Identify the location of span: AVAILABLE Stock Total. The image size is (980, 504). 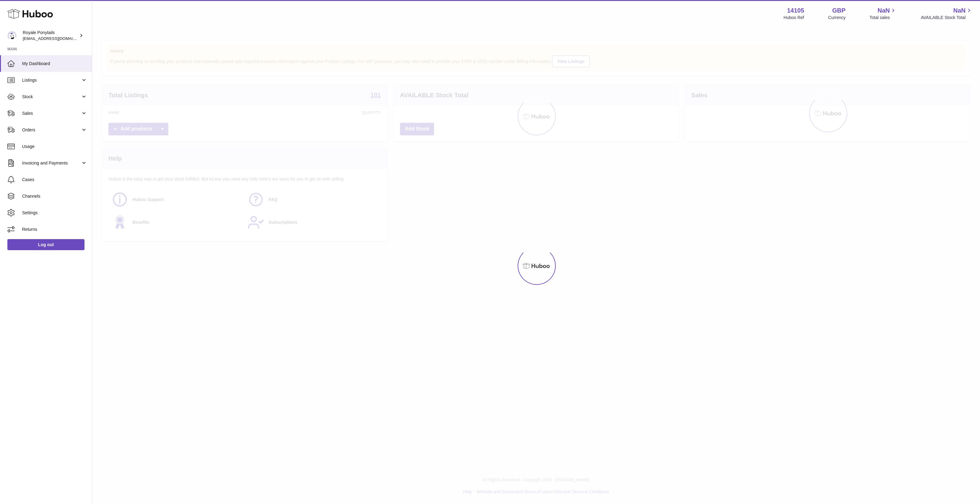
(947, 18).